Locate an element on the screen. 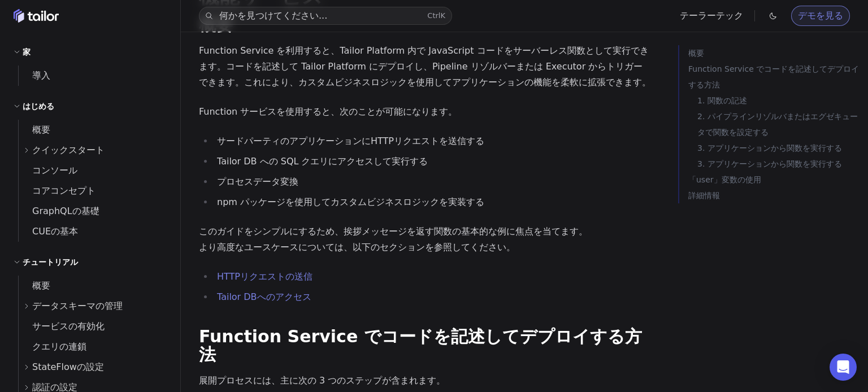 The height and width of the screenshot is (392, 868). a: CUEの基本 is located at coordinates (93, 232).